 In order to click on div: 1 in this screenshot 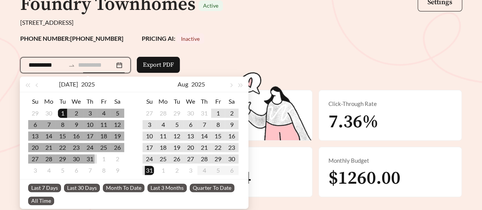, I will do `click(63, 113)`.